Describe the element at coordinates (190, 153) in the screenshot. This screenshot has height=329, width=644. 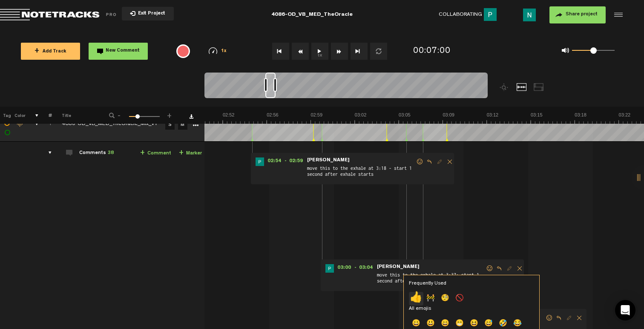
I see `a: Marker` at that location.